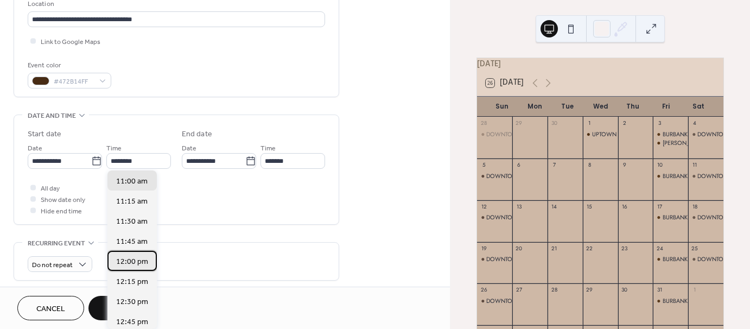 The width and height of the screenshot is (750, 329). I want to click on div: 10, so click(660, 165).